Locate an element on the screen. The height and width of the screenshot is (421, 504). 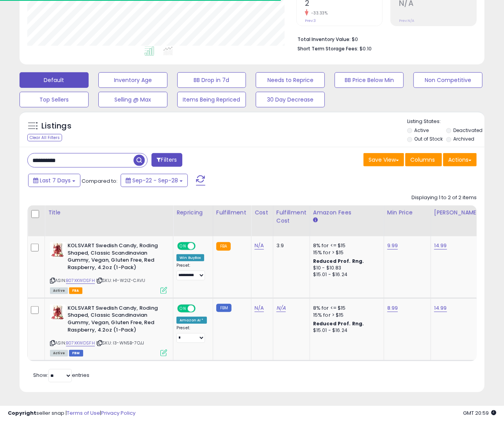
button: Filters is located at coordinates (167, 160).